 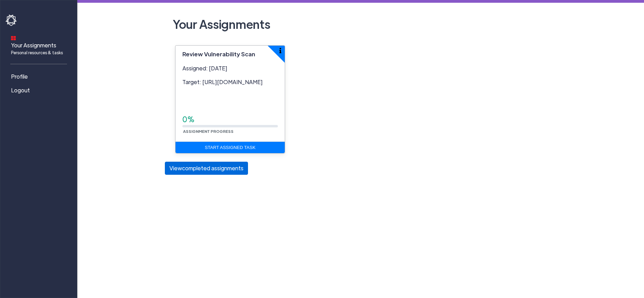 What do you see at coordinates (230, 119) in the screenshot?
I see `div: 0%` at bounding box center [230, 119].